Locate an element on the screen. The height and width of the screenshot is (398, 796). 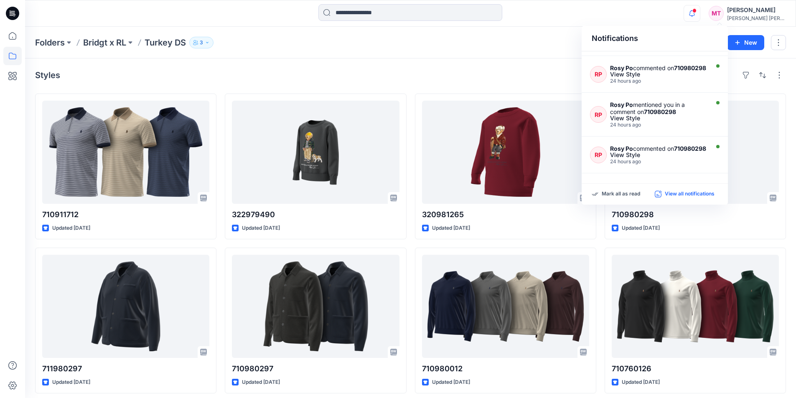
button: 3 is located at coordinates (201, 43).